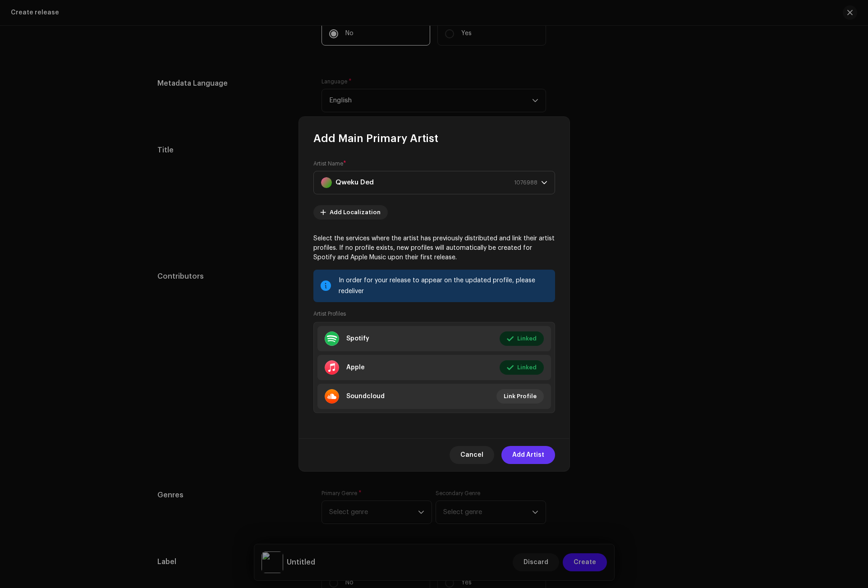 This screenshot has width=868, height=588. Describe the element at coordinates (355, 213) in the screenshot. I see `span: Add Localization` at that location.